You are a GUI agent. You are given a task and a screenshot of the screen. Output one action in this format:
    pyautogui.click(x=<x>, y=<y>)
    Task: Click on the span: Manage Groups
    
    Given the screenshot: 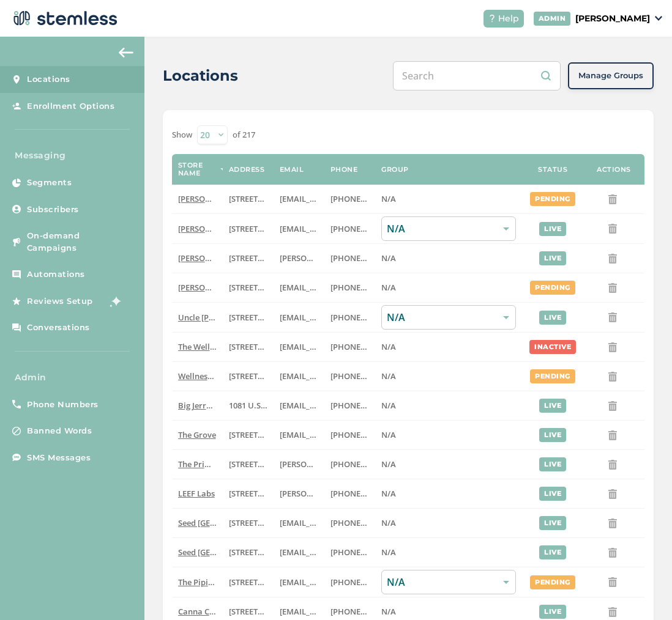 What is the action you would take?
    pyautogui.click(x=611, y=76)
    